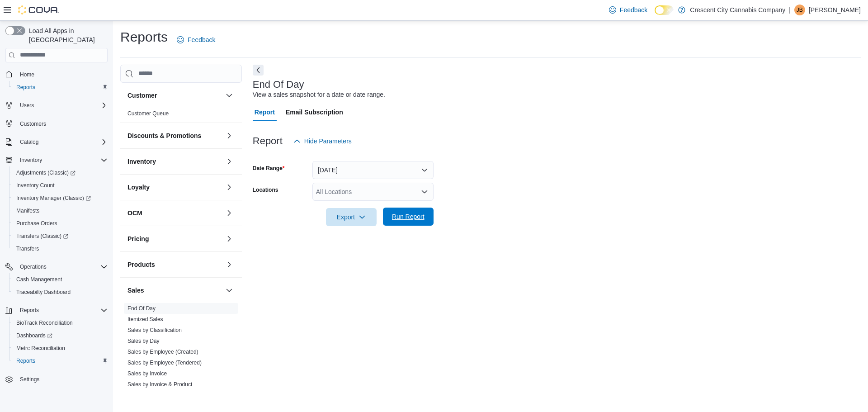  I want to click on a: Adjustments (Classic), so click(46, 173).